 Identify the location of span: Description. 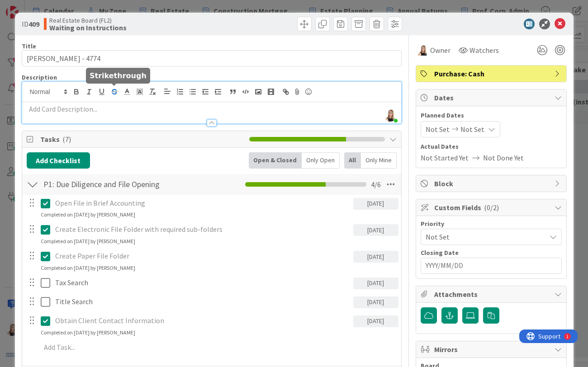
(39, 77).